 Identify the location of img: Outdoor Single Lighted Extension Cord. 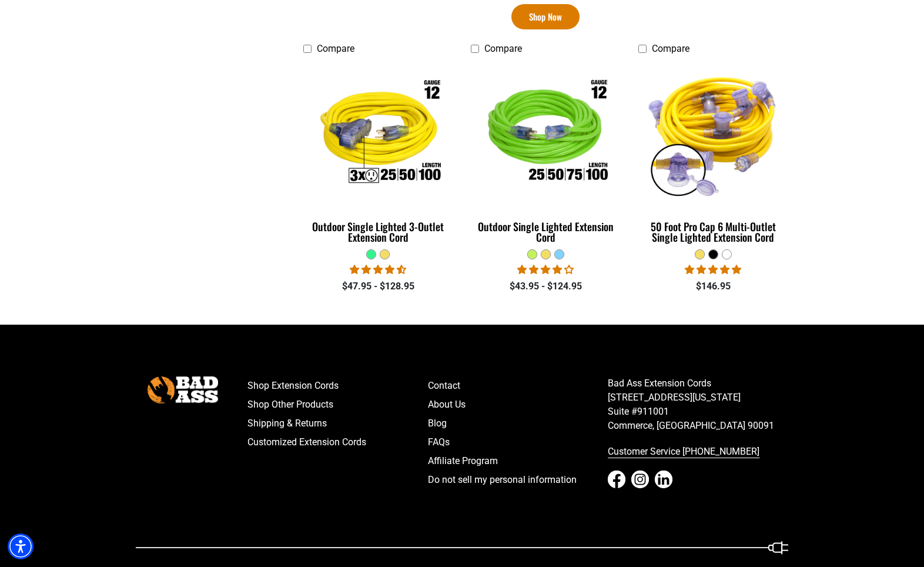
(546, 133).